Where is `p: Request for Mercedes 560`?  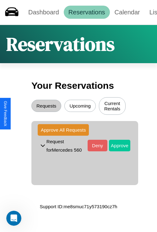
p: Request for Mercedes 560 is located at coordinates (67, 146).